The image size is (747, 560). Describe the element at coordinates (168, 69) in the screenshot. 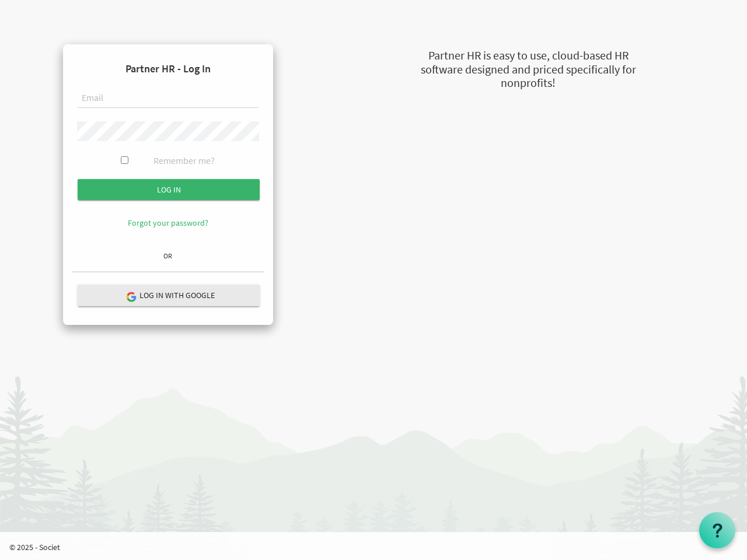

I see `h4: Partner HR - Log In` at that location.